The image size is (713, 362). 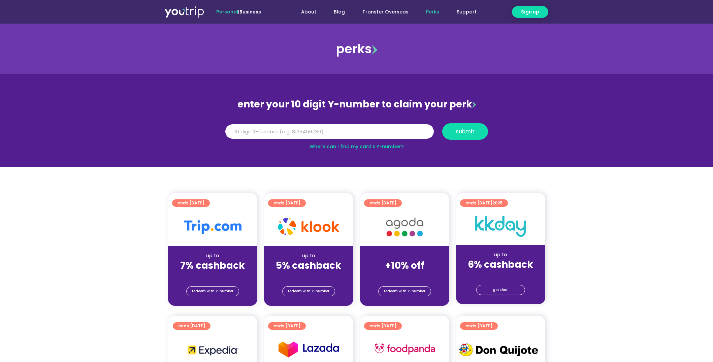 I want to click on a: Perks, so click(x=432, y=12).